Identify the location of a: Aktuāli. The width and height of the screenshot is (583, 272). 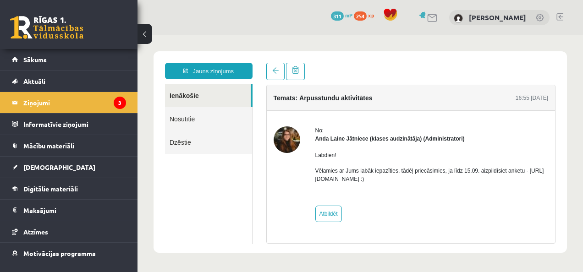
(69, 81).